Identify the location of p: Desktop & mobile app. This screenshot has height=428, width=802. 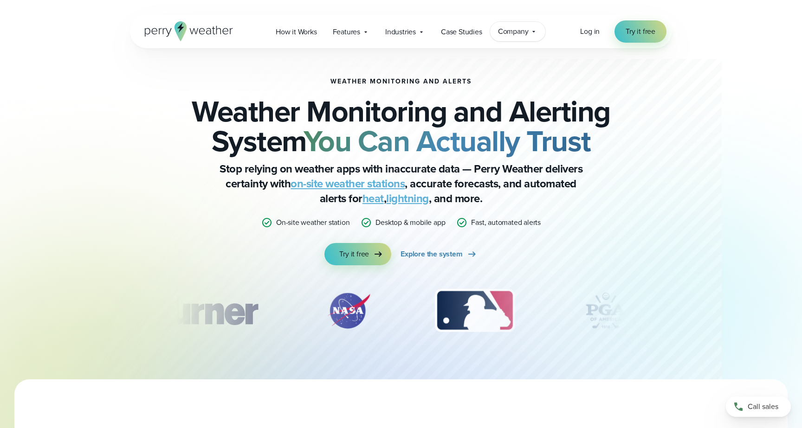
(410, 223).